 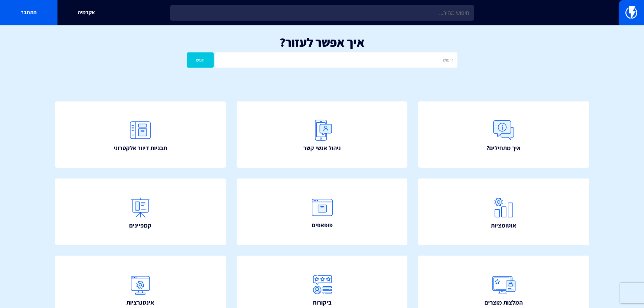 What do you see at coordinates (201, 60) in the screenshot?
I see `button: חפש` at bounding box center [201, 60].